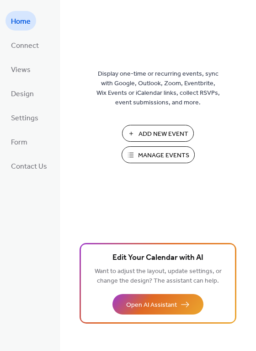 Image resolution: width=256 pixels, height=351 pixels. I want to click on button: Add New Event, so click(157, 133).